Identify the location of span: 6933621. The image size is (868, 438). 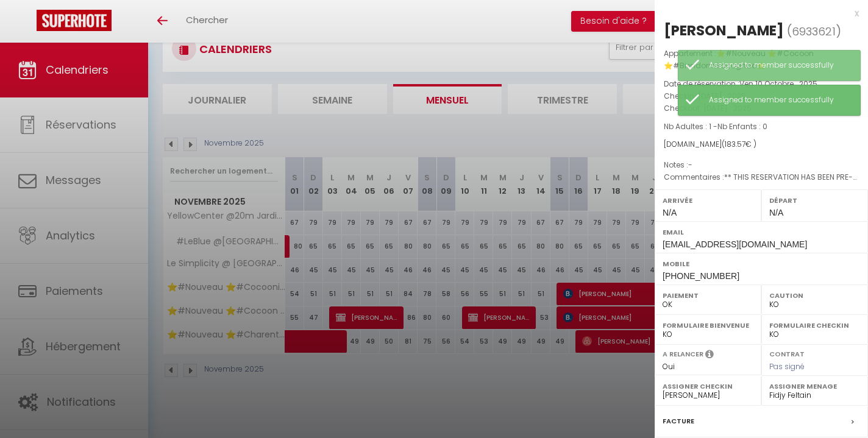
(814, 32).